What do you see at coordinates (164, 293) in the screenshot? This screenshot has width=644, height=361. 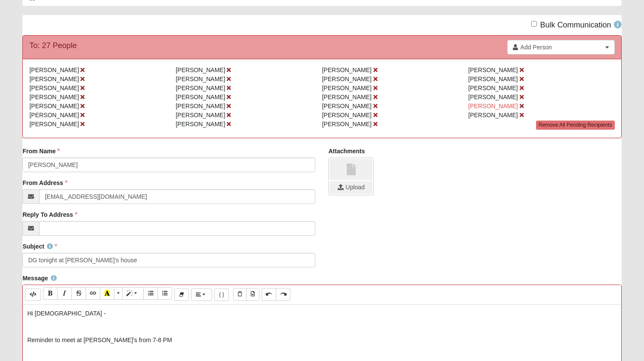 I see `button: Unordered list (⌘+⇧+NUM7)` at bounding box center [164, 293].